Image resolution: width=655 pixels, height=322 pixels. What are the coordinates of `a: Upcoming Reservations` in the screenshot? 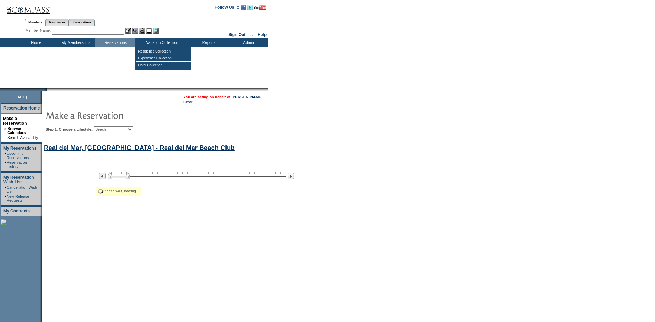 It's located at (18, 155).